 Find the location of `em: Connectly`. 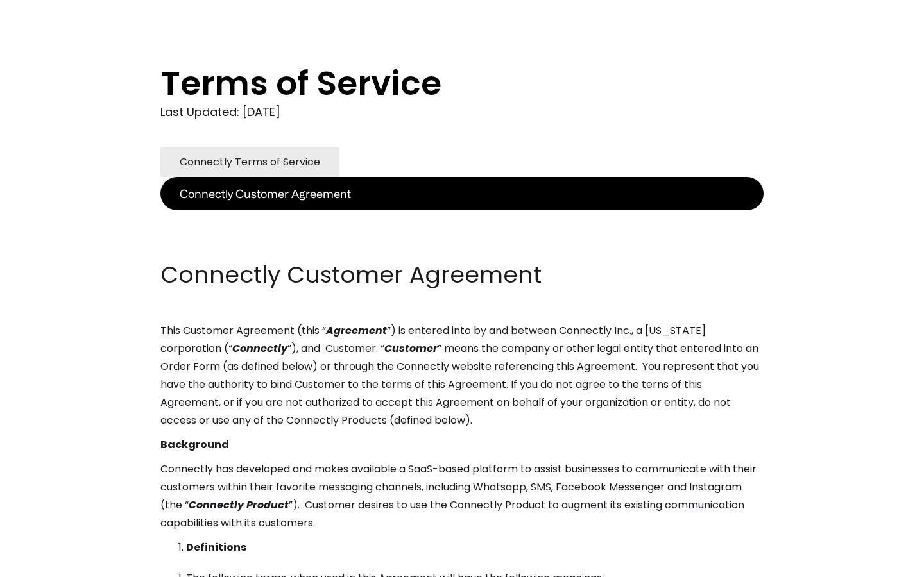

em: Connectly is located at coordinates (260, 348).